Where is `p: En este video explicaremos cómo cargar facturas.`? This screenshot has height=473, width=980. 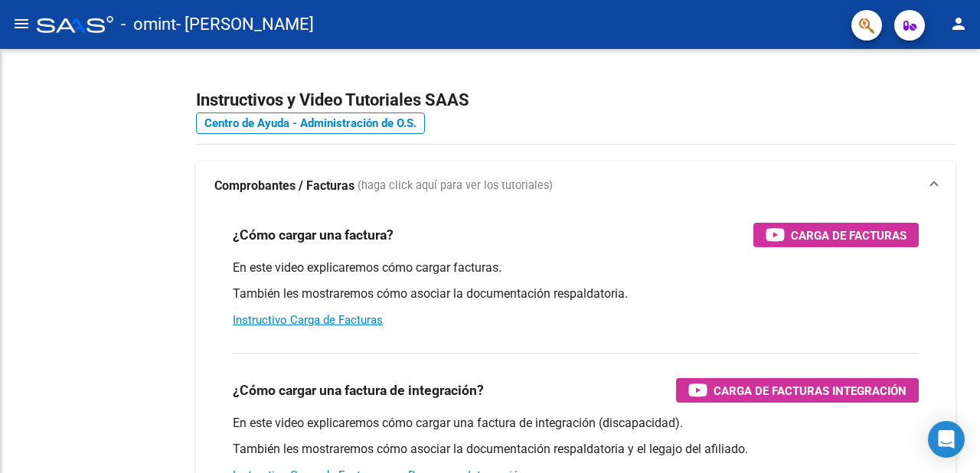 p: En este video explicaremos cómo cargar facturas. is located at coordinates (575, 268).